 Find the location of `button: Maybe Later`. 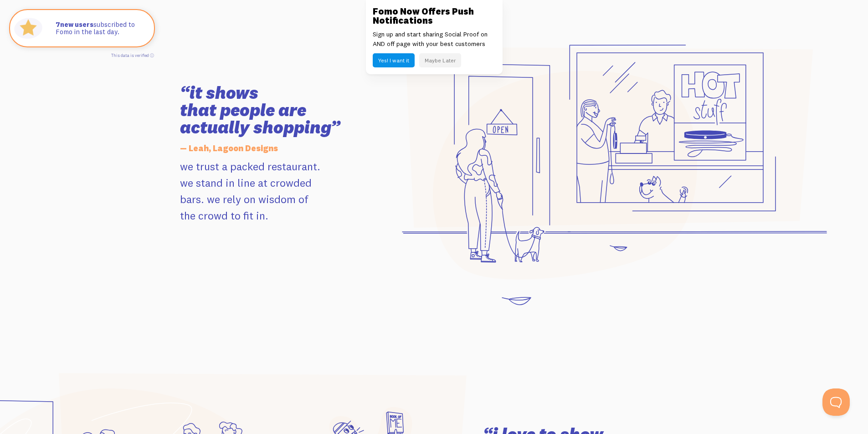

button: Maybe Later is located at coordinates (440, 60).